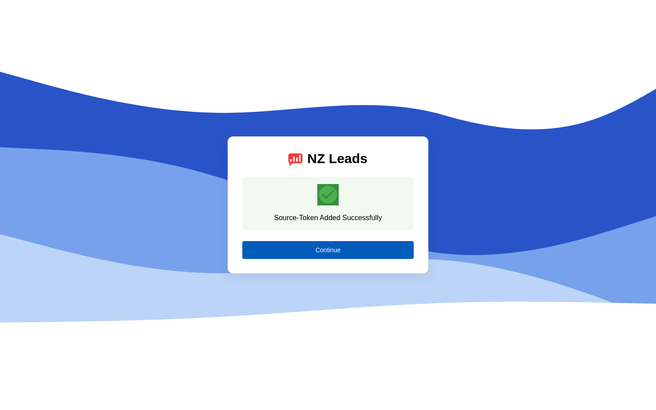 The image size is (656, 410). What do you see at coordinates (328, 218) in the screenshot?
I see `div: Source-Token Added Successfully` at bounding box center [328, 218].